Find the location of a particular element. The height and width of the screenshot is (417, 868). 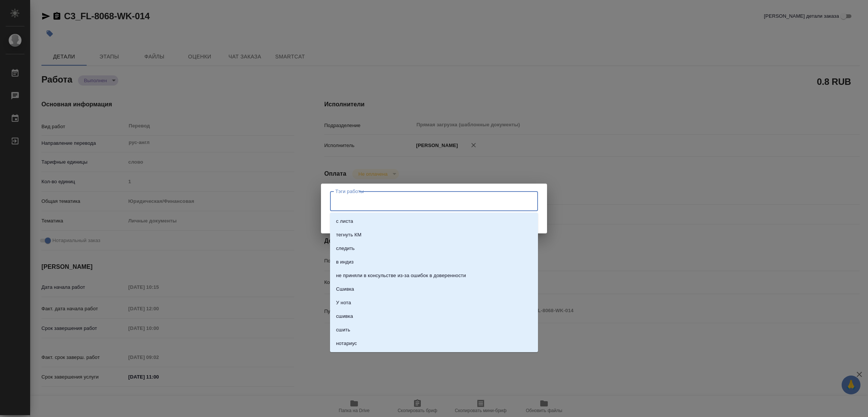

p: сшивка is located at coordinates (344, 316).